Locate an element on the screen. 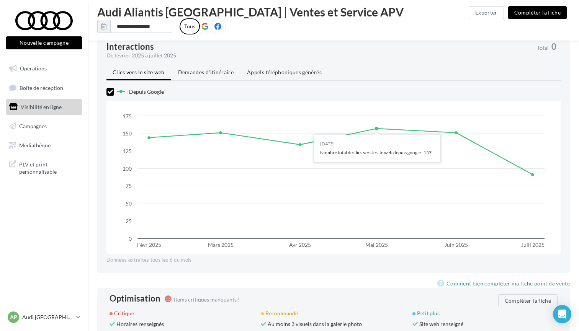  span: Depuis Google is located at coordinates (146, 92).